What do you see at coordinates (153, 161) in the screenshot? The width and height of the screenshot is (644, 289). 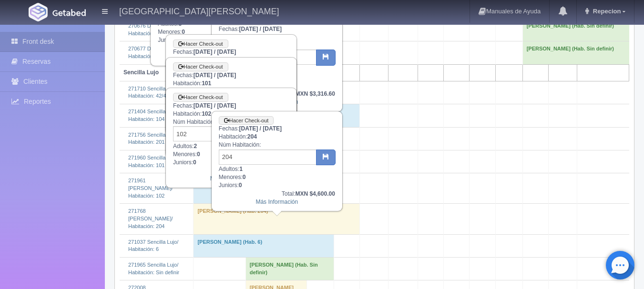 I see `a: 271960 Sencilla Lujo/Habitación: 101` at bounding box center [153, 161].